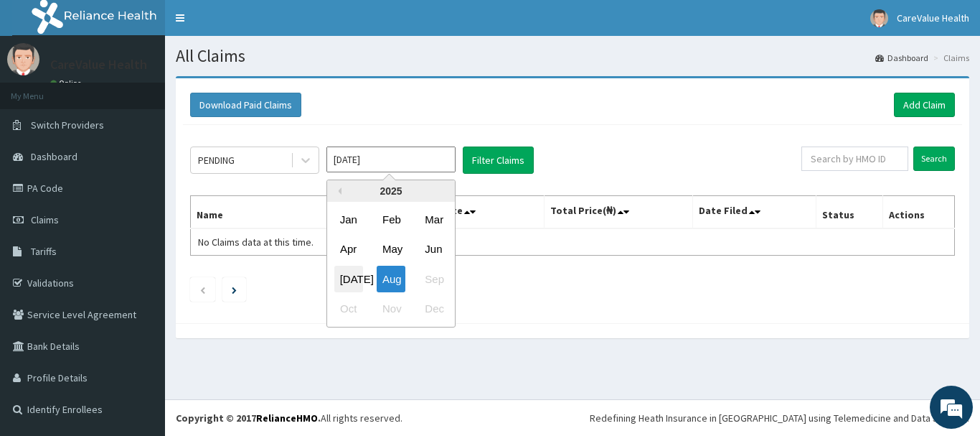 Image resolution: width=980 pixels, height=436 pixels. Describe the element at coordinates (202, 289) in the screenshot. I see `a: Previous page` at that location.